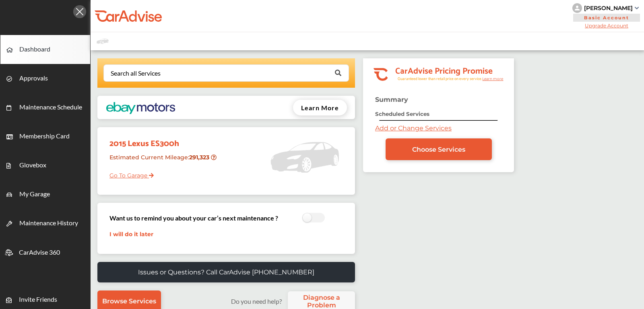 Image resolution: width=644 pixels, height=309 pixels. What do you see at coordinates (322, 264) in the screenshot?
I see `a: Got it!` at bounding box center [322, 264].